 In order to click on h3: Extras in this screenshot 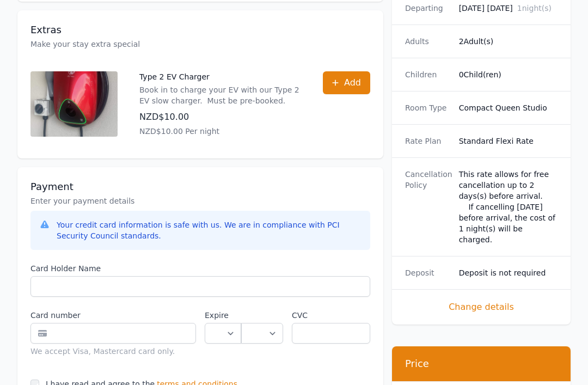, I will do `click(200, 30)`.